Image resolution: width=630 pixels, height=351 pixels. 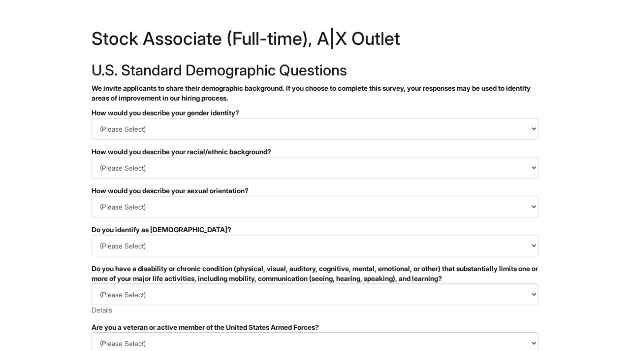 What do you see at coordinates (315, 70) in the screenshot?
I see `h2: U.S. Standard Demographic Questions` at bounding box center [315, 70].